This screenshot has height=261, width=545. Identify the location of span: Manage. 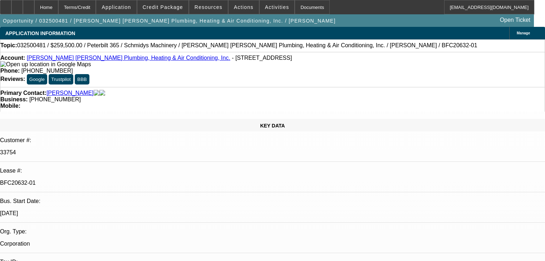
(523, 33).